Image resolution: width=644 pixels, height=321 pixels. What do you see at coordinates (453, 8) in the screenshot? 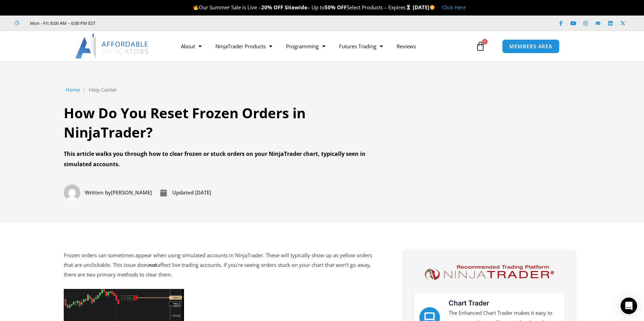
I see `a: Click Here` at bounding box center [453, 8].